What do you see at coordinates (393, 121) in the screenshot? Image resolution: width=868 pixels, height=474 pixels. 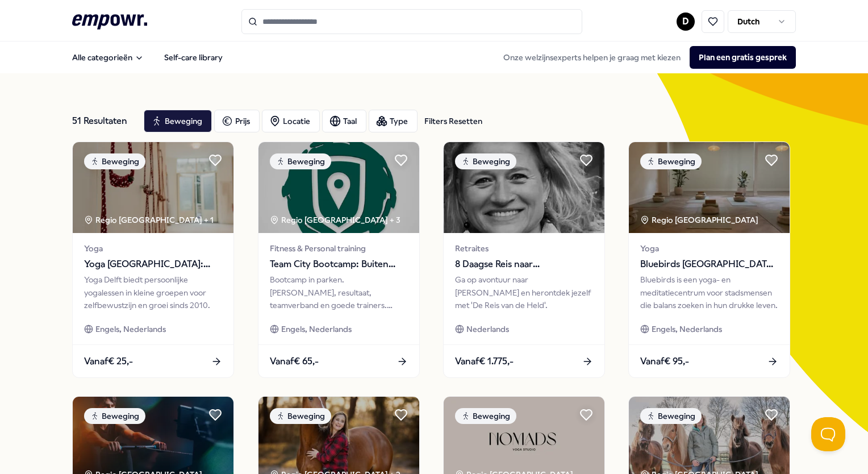 I see `div: Type` at bounding box center [393, 121].